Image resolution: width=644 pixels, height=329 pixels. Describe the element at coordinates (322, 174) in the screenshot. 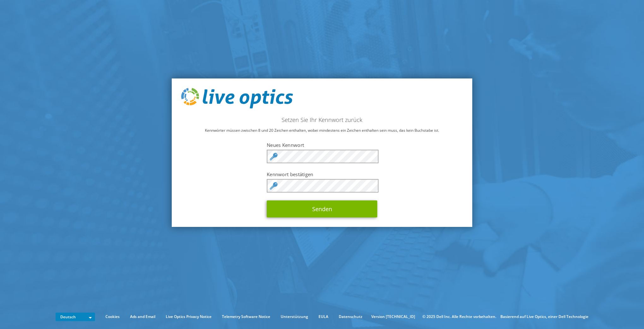

I see `label: Kennwort bestätigen` at that location.